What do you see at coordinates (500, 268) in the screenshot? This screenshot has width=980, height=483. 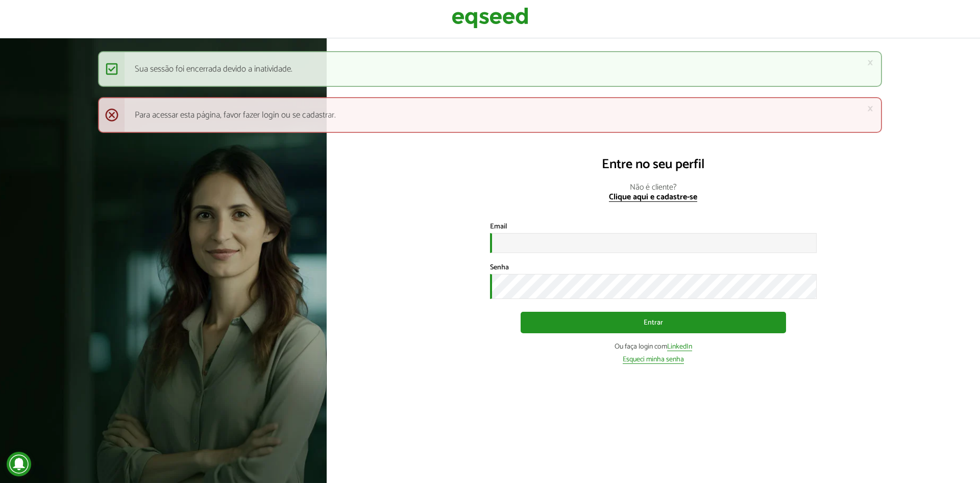 I see `label: Senha` at bounding box center [500, 268].